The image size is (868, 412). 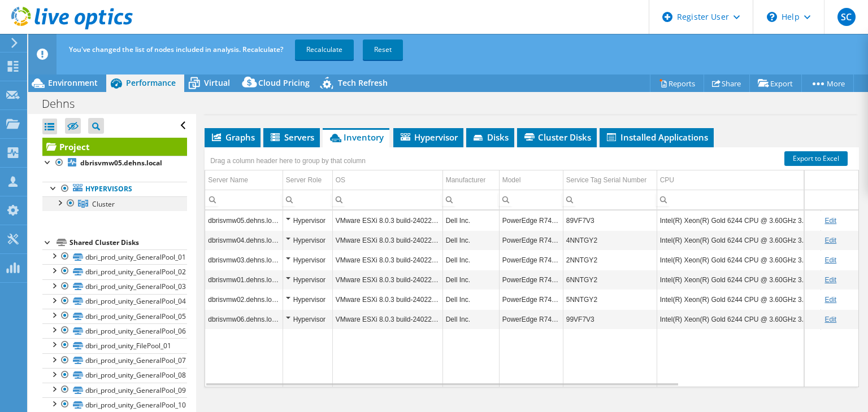 I want to click on a: dbri_prod_unity_GeneralPool_03, so click(x=115, y=287).